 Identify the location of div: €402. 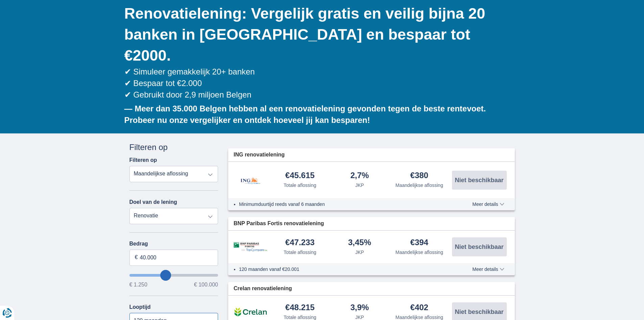
(419, 308).